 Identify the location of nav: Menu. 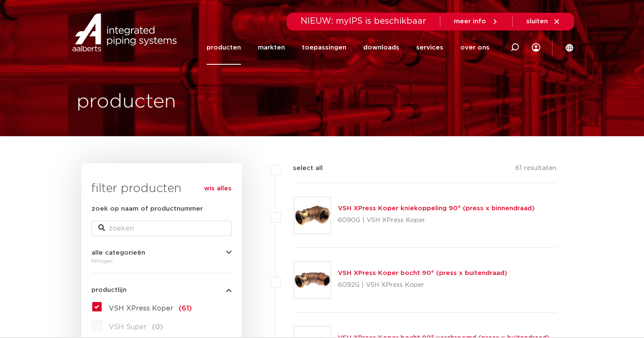
(348, 47).